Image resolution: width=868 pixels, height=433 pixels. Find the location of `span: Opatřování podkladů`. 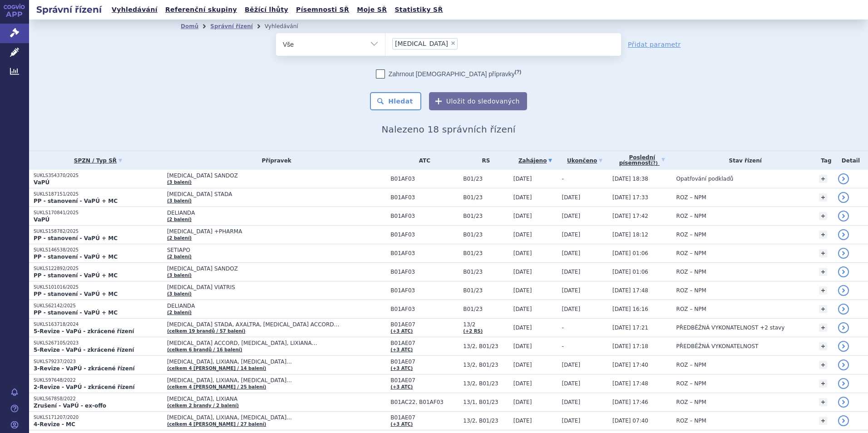

span: Opatřování podkladů is located at coordinates (705, 179).